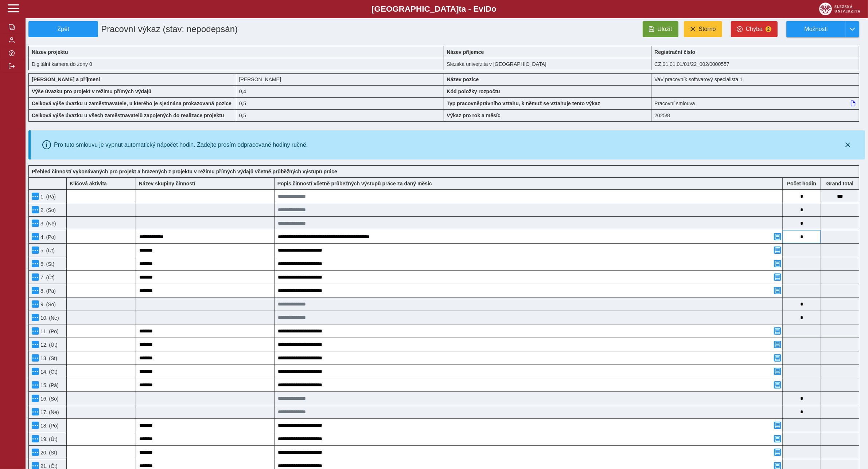 The height and width of the screenshot is (469, 868). What do you see at coordinates (665, 29) in the screenshot?
I see `span: Uložit` at bounding box center [665, 29].